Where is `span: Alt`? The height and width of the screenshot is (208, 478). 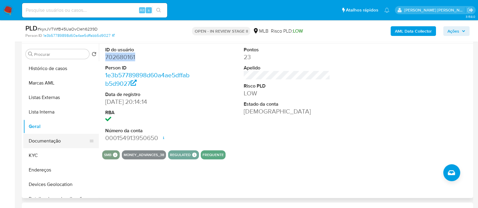 span: Alt is located at coordinates (142, 10).